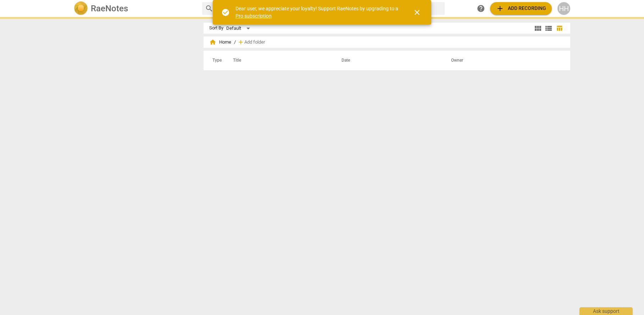 Image resolution: width=644 pixels, height=315 pixels. Describe the element at coordinates (81, 9) in the screenshot. I see `img: Logo` at that location.